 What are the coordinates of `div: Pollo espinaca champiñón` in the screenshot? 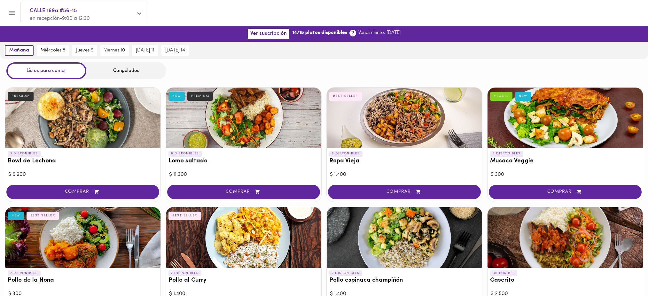 It's located at (404, 237).